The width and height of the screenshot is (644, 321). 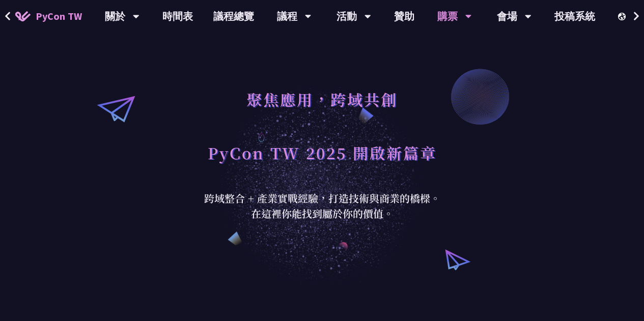 I want to click on span: PyCon TW, so click(x=59, y=16).